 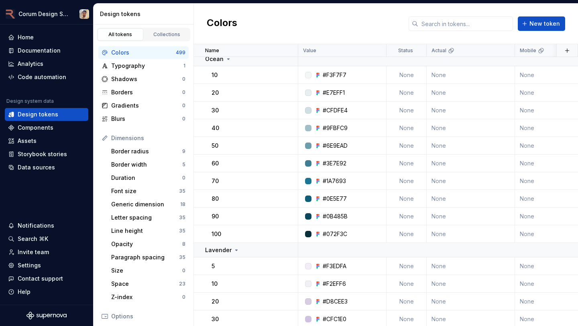 I want to click on a: Z-index0, so click(x=148, y=297).